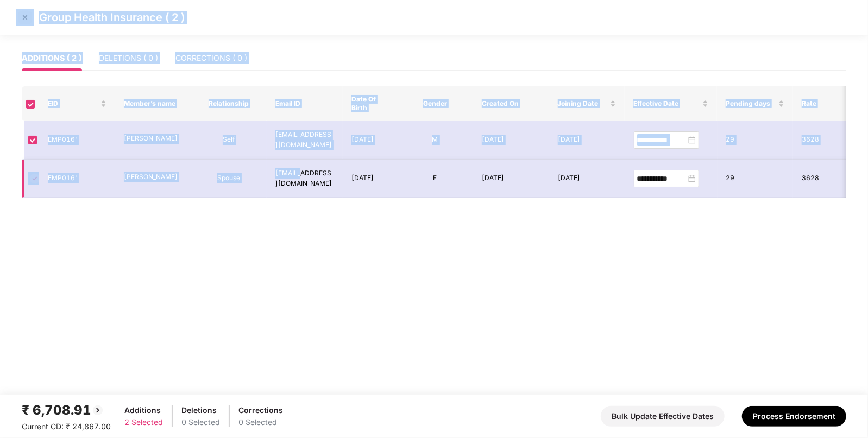 Image resolution: width=868 pixels, height=438 pixels. What do you see at coordinates (260, 410) in the screenshot?
I see `div: Corrections` at bounding box center [260, 410].